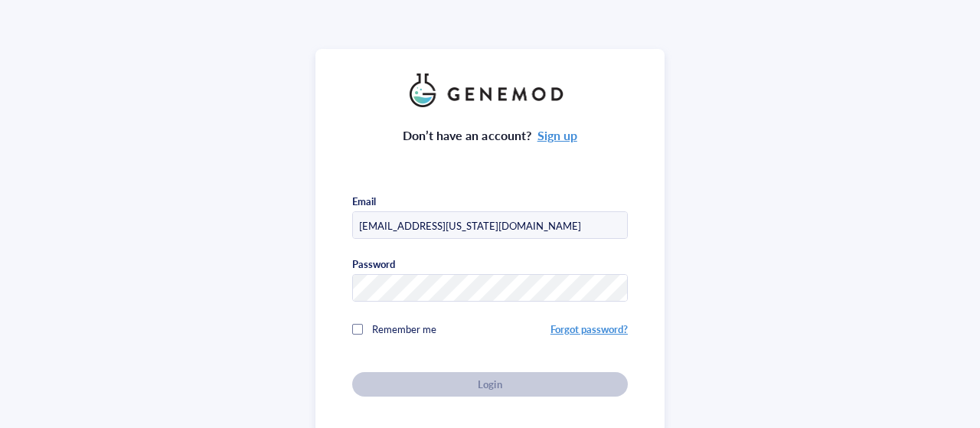 Image resolution: width=980 pixels, height=428 pixels. I want to click on span: Remember me, so click(404, 328).